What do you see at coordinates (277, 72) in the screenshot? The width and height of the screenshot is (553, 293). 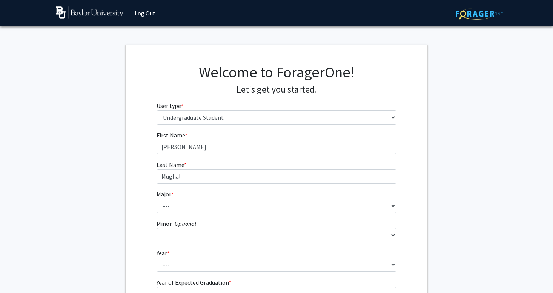 I see `h1: Welcome to ForagerOne!` at bounding box center [277, 72].